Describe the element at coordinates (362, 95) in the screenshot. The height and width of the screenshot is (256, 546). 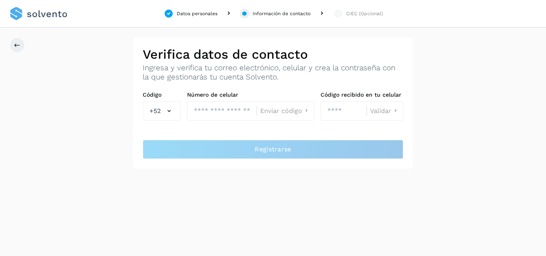
I see `label: Código recibido en tu celular` at that location.